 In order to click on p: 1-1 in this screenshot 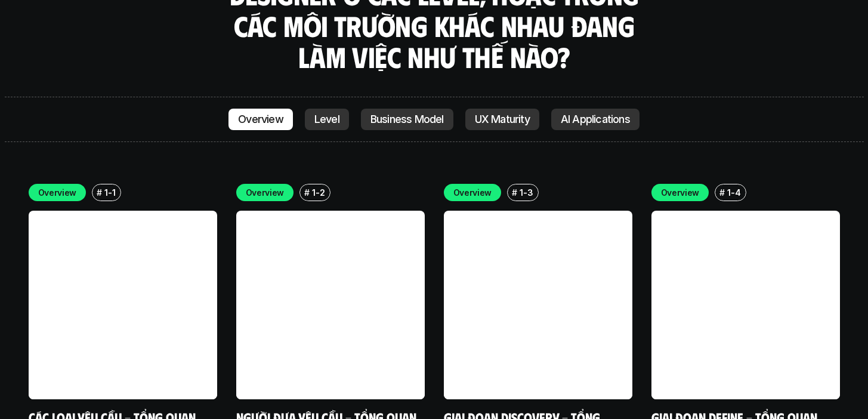, I will do `click(110, 192)`.